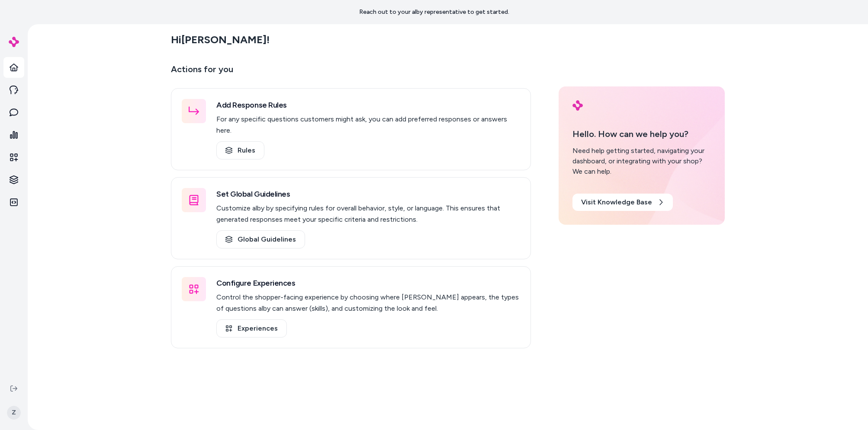  What do you see at coordinates (368, 125) in the screenshot?
I see `p: For any specific questions customers might ask, you can add preferred responses or answers here.` at bounding box center [368, 125].